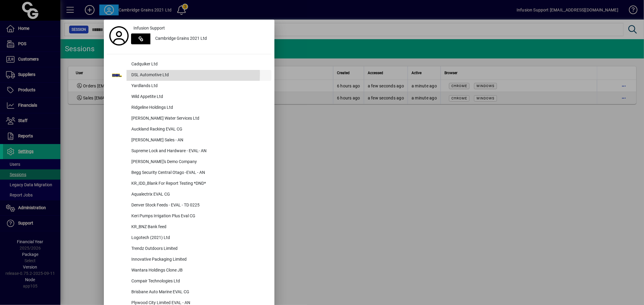  I want to click on div: Trendz Outdoors Limited, so click(199, 249).